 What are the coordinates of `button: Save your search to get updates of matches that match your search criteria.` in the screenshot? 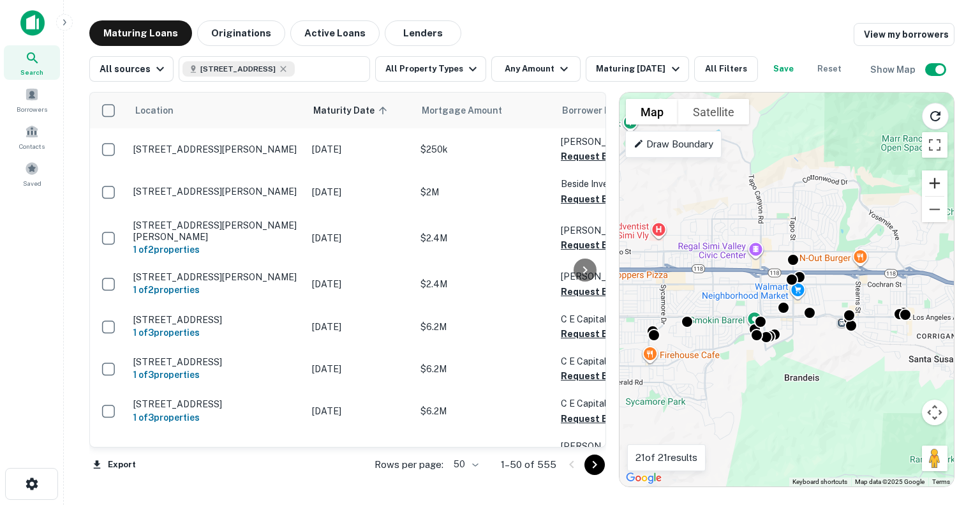 It's located at (784, 69).